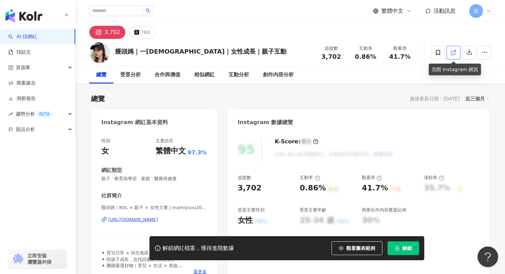 This screenshot has height=274, width=505. What do you see at coordinates (205, 75) in the screenshot?
I see `div: 相似網紅` at bounding box center [205, 75].